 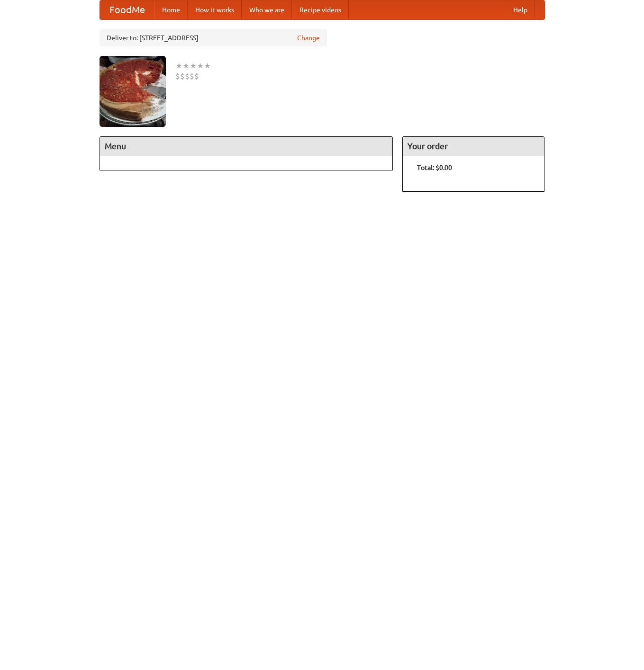 I want to click on img: angular.jpg, so click(x=133, y=91).